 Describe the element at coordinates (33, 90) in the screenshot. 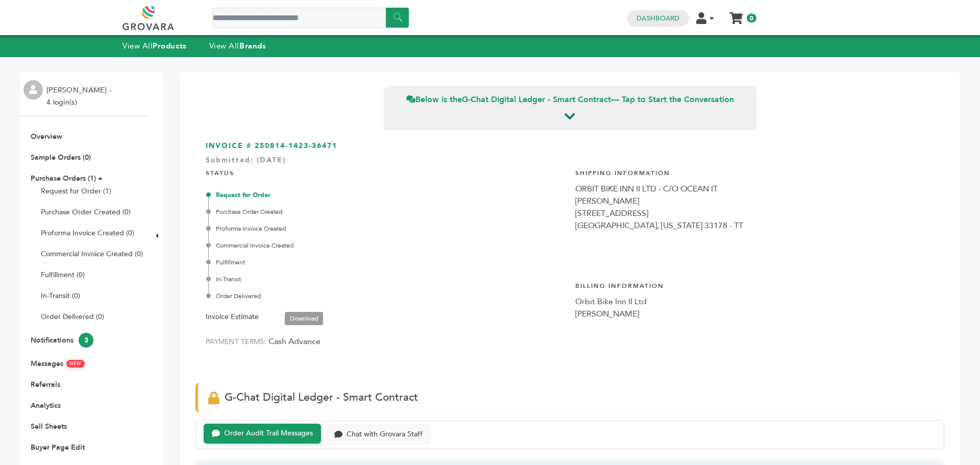

I see `img: profile.png` at that location.